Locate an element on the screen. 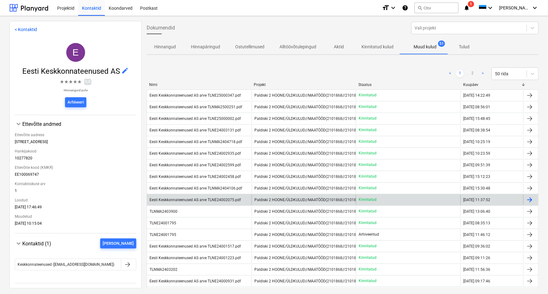 This screenshot has height=294, width=548. p: Ostutellimused is located at coordinates (250, 47).